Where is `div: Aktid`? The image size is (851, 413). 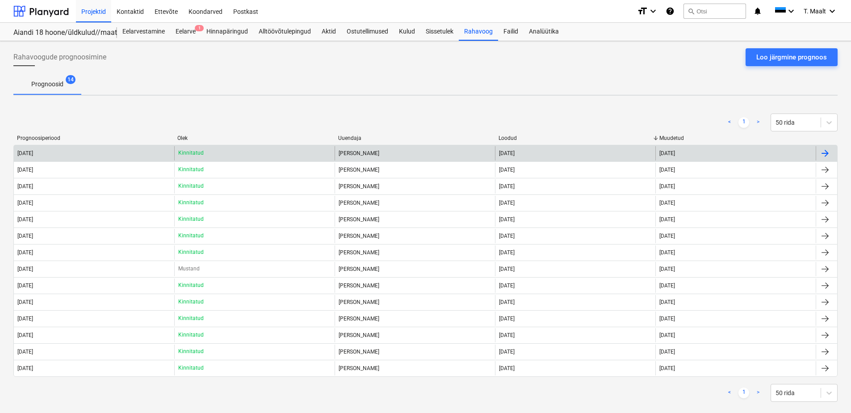
div: Aktid is located at coordinates (329, 32).